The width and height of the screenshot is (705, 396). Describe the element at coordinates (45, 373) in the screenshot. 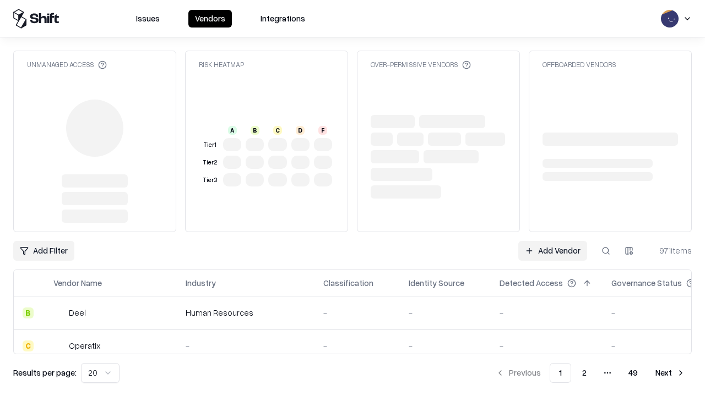

I see `p: Results per page:` at that location.